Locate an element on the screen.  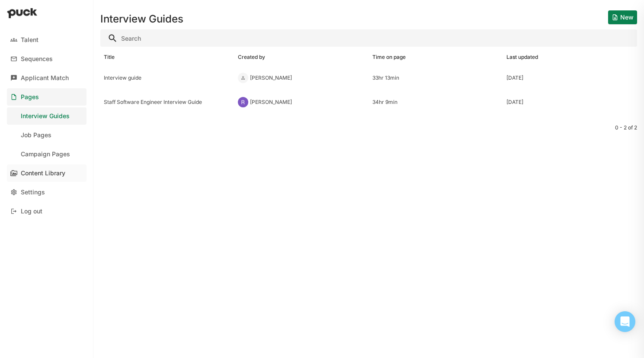
div: Title is located at coordinates (109, 57).